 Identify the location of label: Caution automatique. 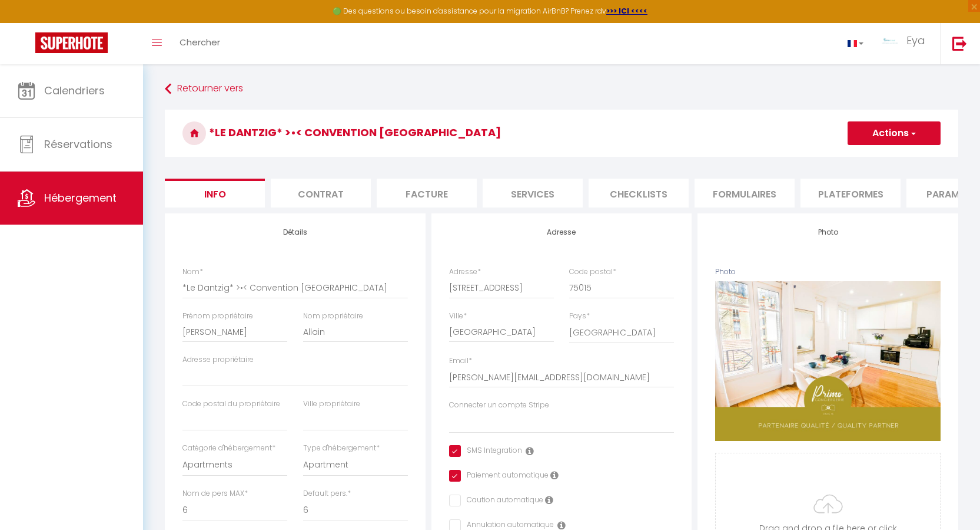
(502, 501).